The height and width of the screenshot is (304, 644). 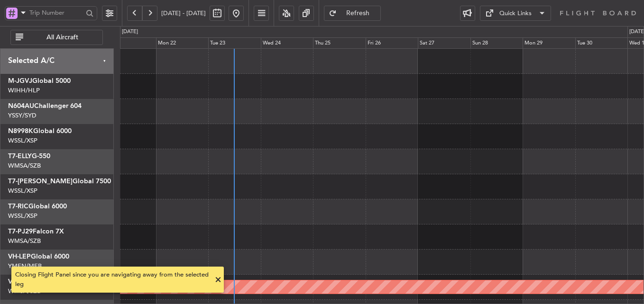 What do you see at coordinates (130, 43) in the screenshot?
I see `div: Sun 21` at bounding box center [130, 43].